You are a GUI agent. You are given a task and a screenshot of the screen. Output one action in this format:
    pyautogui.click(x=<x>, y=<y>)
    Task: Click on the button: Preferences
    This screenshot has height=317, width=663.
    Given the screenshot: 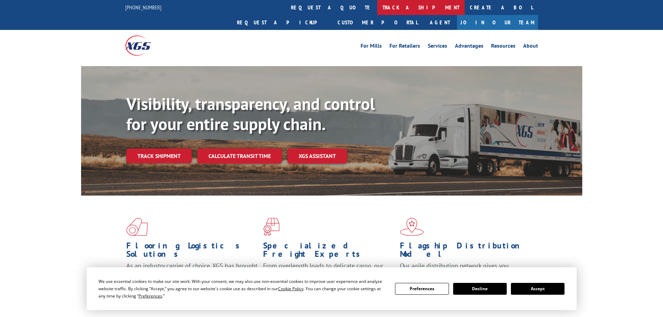 What is the action you would take?
    pyautogui.click(x=422, y=289)
    